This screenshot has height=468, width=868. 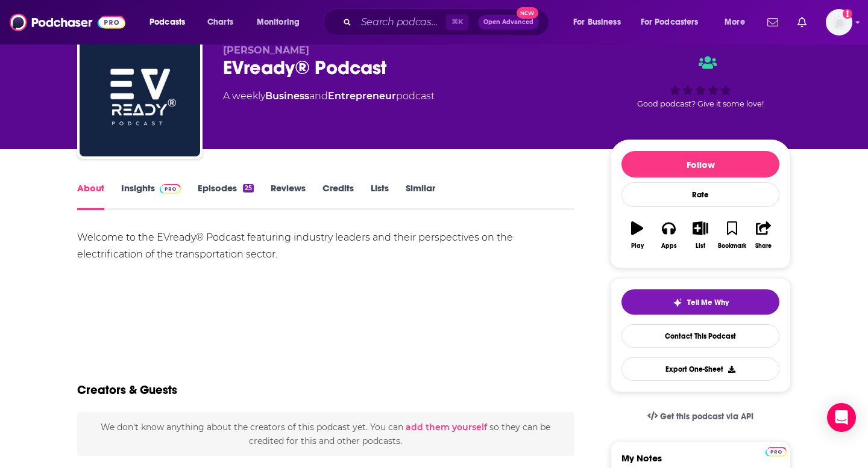 What do you see at coordinates (167, 22) in the screenshot?
I see `span: Podcasts` at bounding box center [167, 22].